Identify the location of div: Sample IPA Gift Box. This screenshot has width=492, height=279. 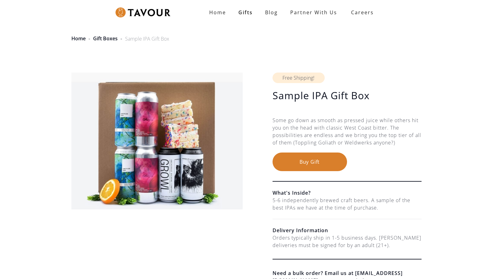
(147, 39).